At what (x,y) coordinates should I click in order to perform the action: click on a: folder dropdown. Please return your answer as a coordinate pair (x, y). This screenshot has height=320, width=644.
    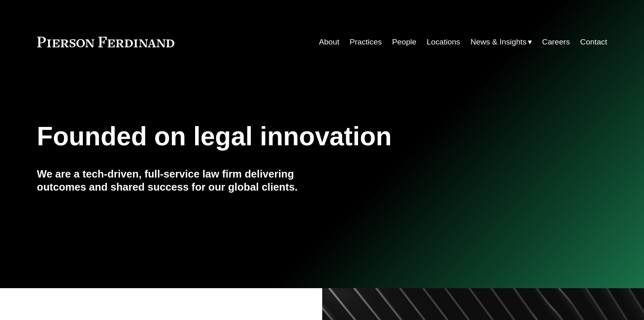
    Looking at the image, I should click on (501, 42).